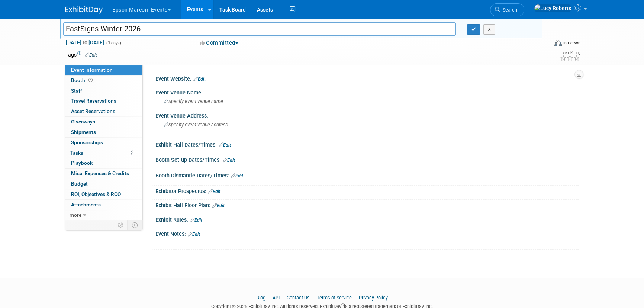  What do you see at coordinates (509, 9) in the screenshot?
I see `span: Search` at bounding box center [509, 9].